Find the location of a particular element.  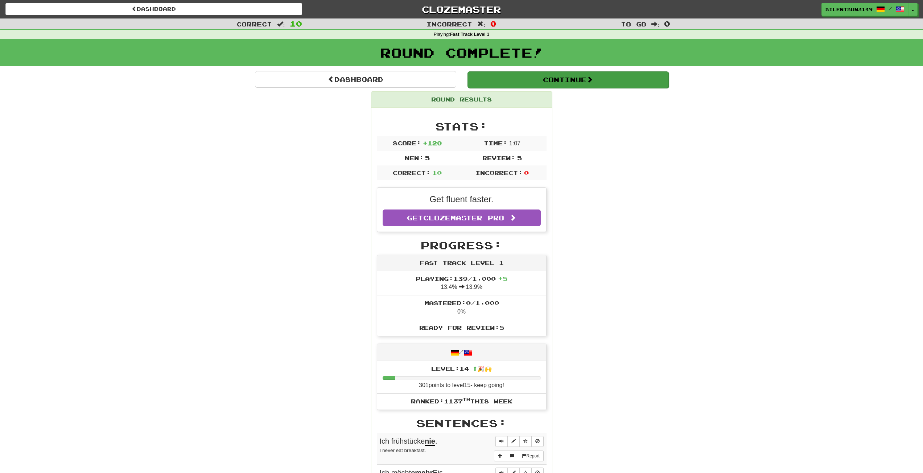

a: GetClozemaster Pro is located at coordinates (462, 218).